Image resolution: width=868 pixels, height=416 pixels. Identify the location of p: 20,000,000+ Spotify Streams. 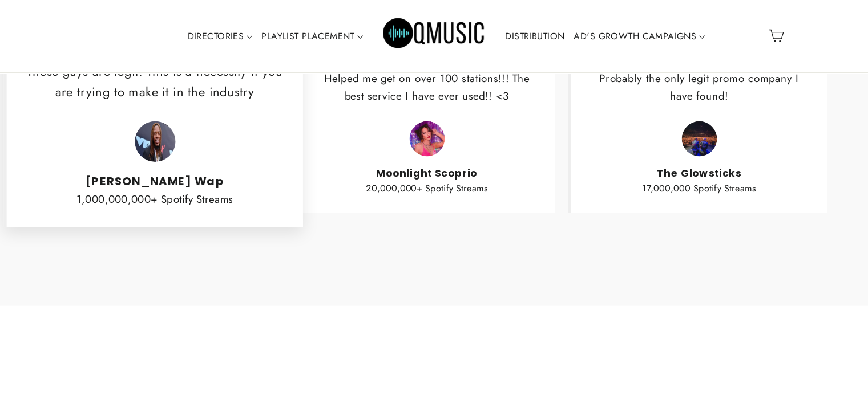
(426, 189).